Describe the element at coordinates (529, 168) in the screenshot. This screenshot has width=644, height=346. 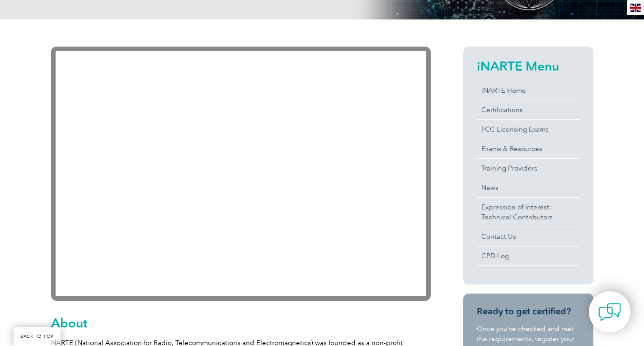
I see `a: Training Providers` at that location.